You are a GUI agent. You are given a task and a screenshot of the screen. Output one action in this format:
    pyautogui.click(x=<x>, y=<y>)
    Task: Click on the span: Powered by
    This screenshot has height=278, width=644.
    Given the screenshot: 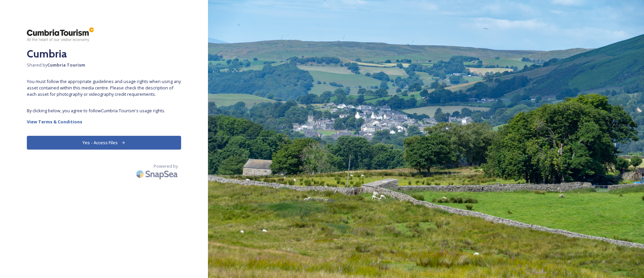 What is the action you would take?
    pyautogui.click(x=166, y=166)
    